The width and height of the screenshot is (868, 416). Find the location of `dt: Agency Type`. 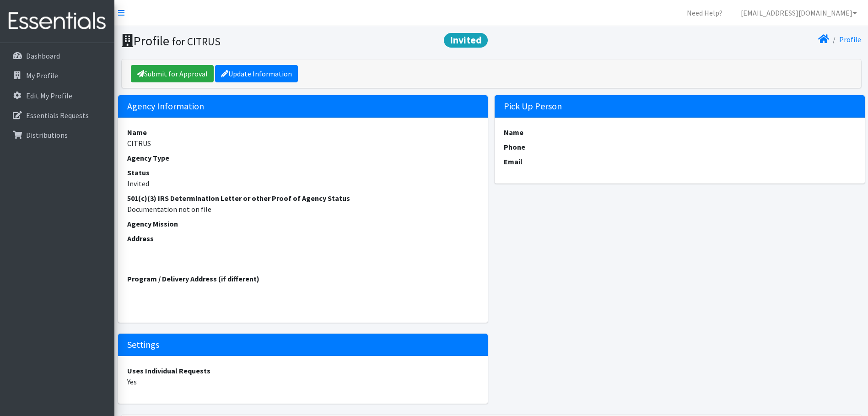

dt: Agency Type is located at coordinates (303, 158).